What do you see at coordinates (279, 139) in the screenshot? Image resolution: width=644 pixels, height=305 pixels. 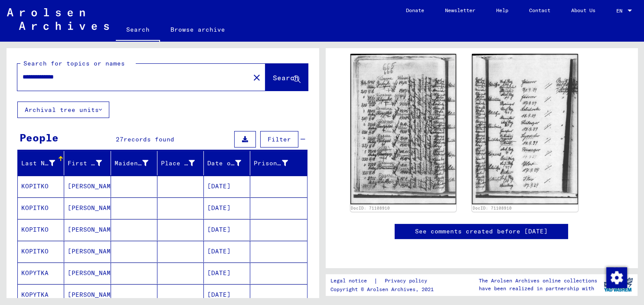 I see `button: Filter` at bounding box center [279, 139].